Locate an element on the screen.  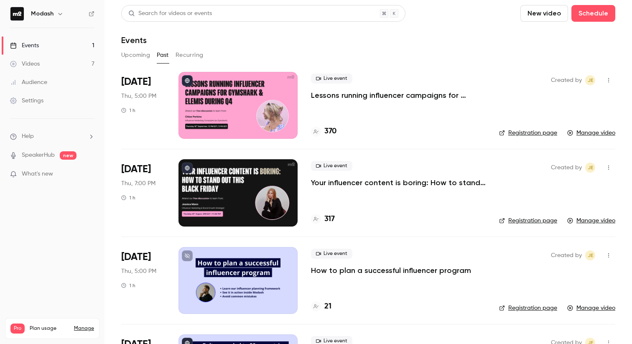
div: Jun 26 Thu, 5:00 PM (Europe/London) is located at coordinates (143, 280).